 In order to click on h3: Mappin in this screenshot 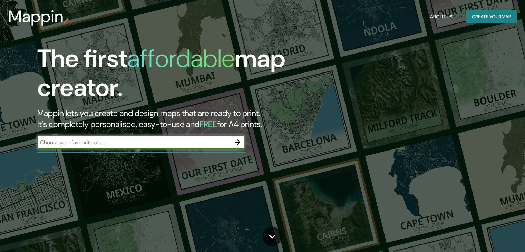, I will do `click(36, 17)`.